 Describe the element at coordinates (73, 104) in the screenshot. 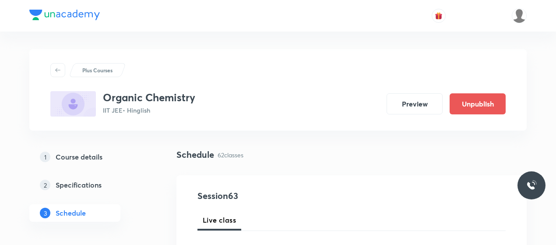

I see `img: 5B67D56A-40D7-4101-9FDD-86FC95FE1608_plus.png` at that location.